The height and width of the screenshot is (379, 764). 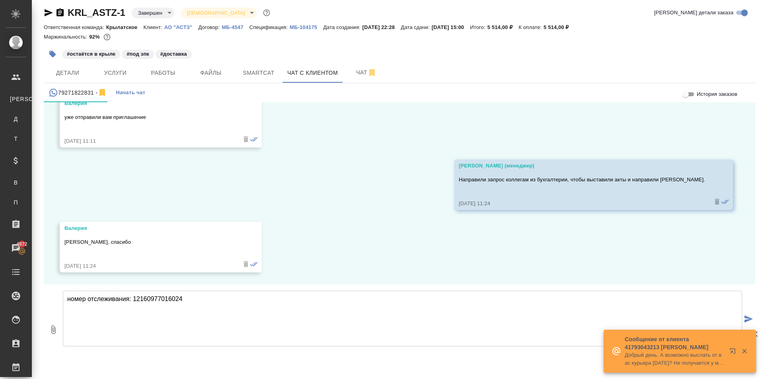 What do you see at coordinates (91, 54) in the screenshot?
I see `p: #остаётся в крыле` at bounding box center [91, 54].